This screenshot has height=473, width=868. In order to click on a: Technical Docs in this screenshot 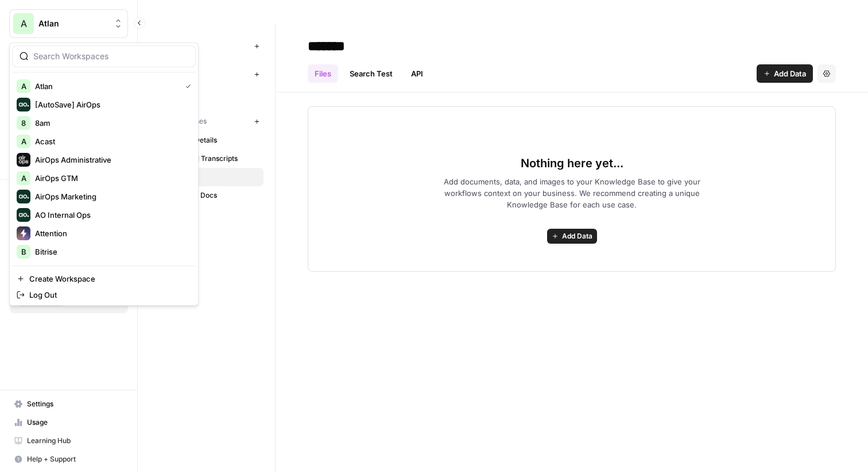, I will do `click(206, 196)`.